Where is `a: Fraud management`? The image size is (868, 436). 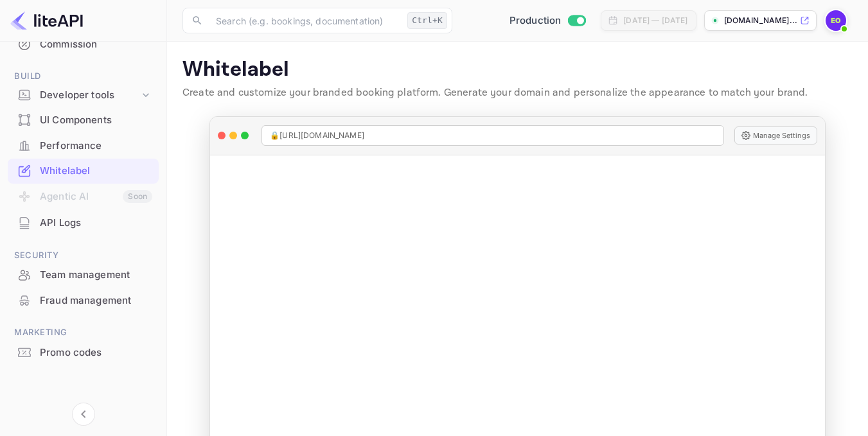
a: Fraud management is located at coordinates (83, 300).